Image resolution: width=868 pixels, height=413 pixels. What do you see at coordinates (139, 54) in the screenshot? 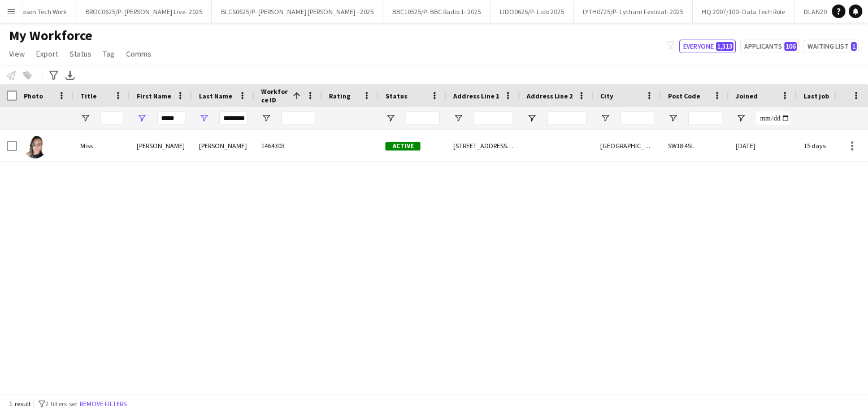
I see `a: Comms` at bounding box center [139, 54].